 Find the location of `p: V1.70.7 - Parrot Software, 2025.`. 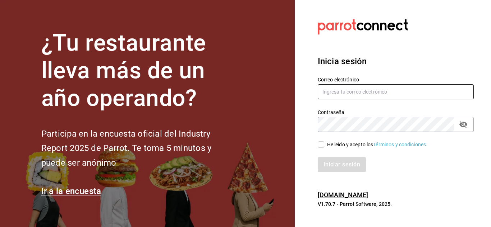

p: V1.70.7 - Parrot Software, 2025. is located at coordinates (395, 204).